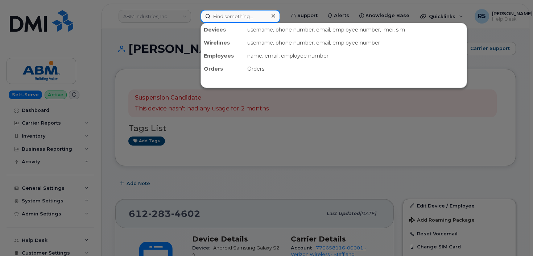 Image resolution: width=533 pixels, height=256 pixels. What do you see at coordinates (356, 43) in the screenshot?
I see `div: username, phone number, email, employee number` at bounding box center [356, 43].